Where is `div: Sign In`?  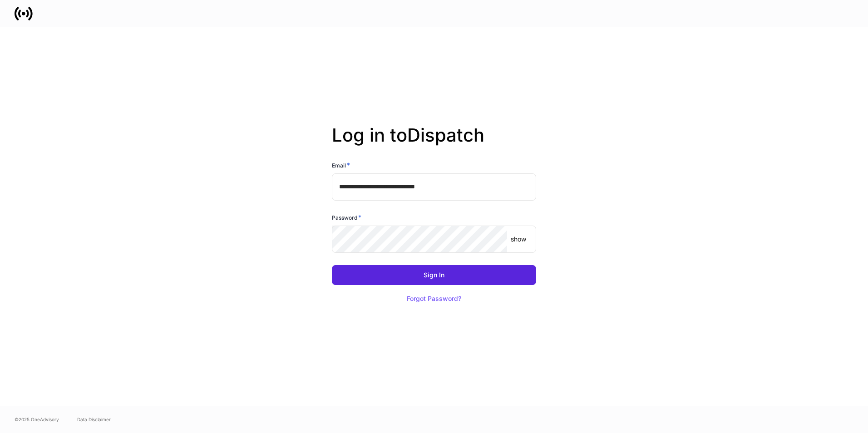 div: Sign In is located at coordinates (434, 275).